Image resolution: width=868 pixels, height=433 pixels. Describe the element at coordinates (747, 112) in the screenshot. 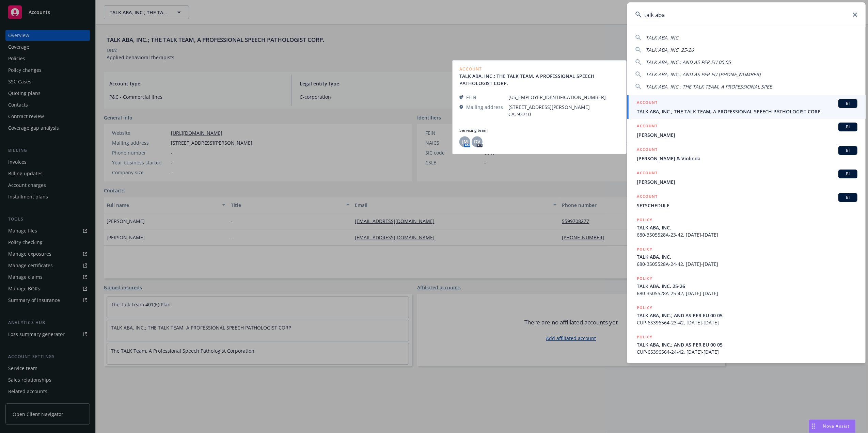

I see `span: TALK ABA, INC.; THE TALK TEAM, A PROFESSIONAL SPEECH PATHOLOGIST CORP.` at that location.